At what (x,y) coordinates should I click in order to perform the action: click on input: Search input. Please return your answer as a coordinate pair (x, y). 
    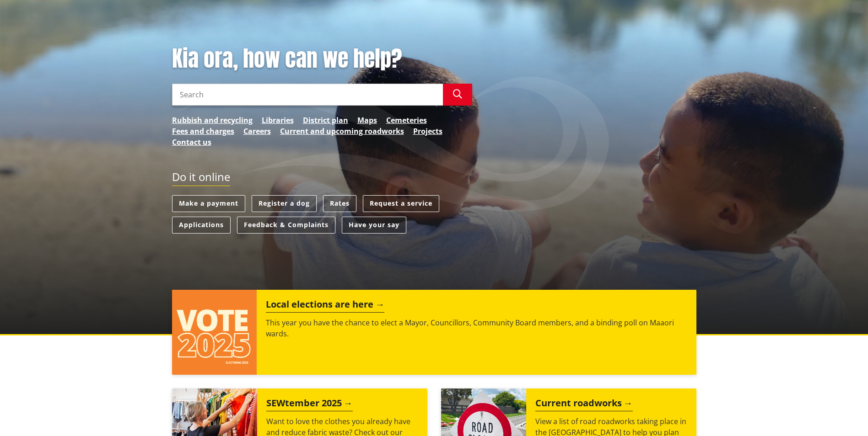
    Looking at the image, I should click on (308, 94).